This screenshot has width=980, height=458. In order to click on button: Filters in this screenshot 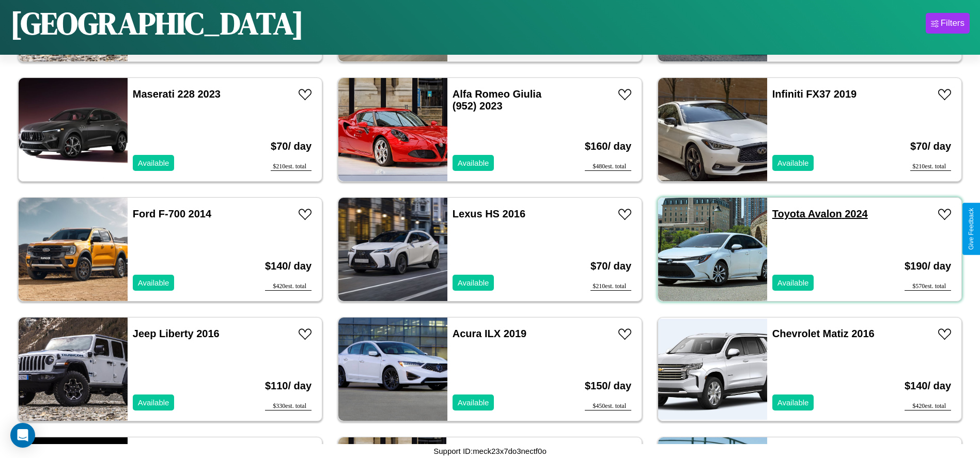, I will do `click(947, 23)`.